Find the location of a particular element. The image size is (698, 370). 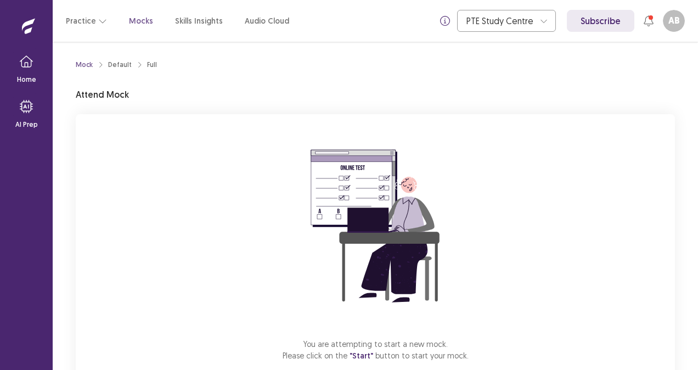

p: Audio Cloud is located at coordinates (267, 21).